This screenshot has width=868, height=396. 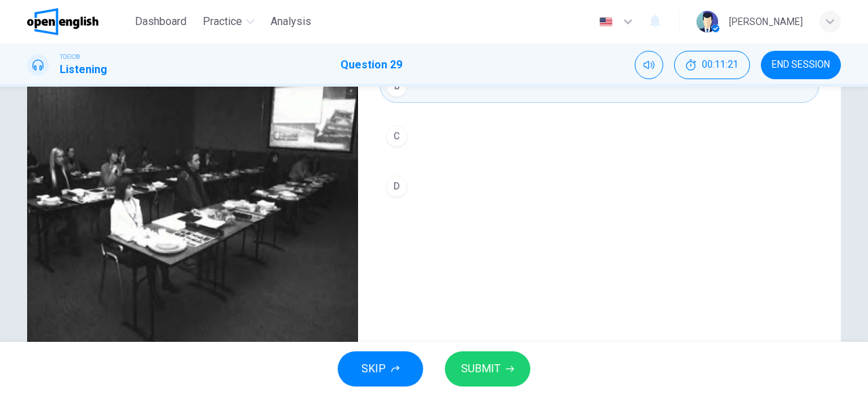 What do you see at coordinates (481, 369) in the screenshot?
I see `span: SUBMIT` at bounding box center [481, 369].